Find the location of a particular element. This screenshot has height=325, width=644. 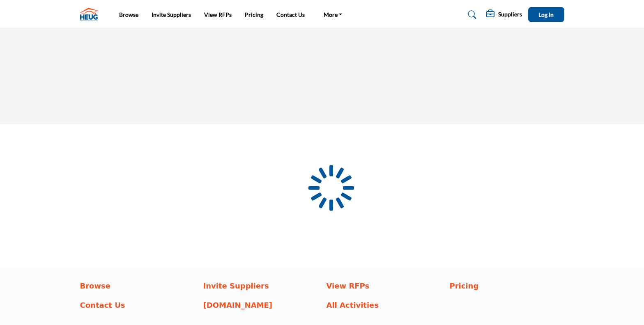

img: Site Logo is located at coordinates (91, 14).